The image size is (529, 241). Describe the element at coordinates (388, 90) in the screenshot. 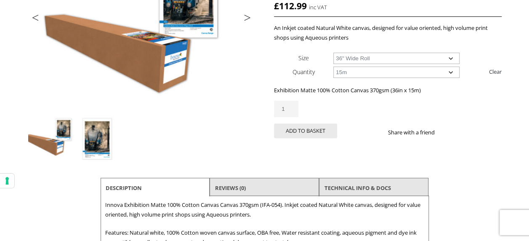

I see `p: Exhibition Matte 100% Cotton Canvas 370gsm (36in x 15m)` at that location.